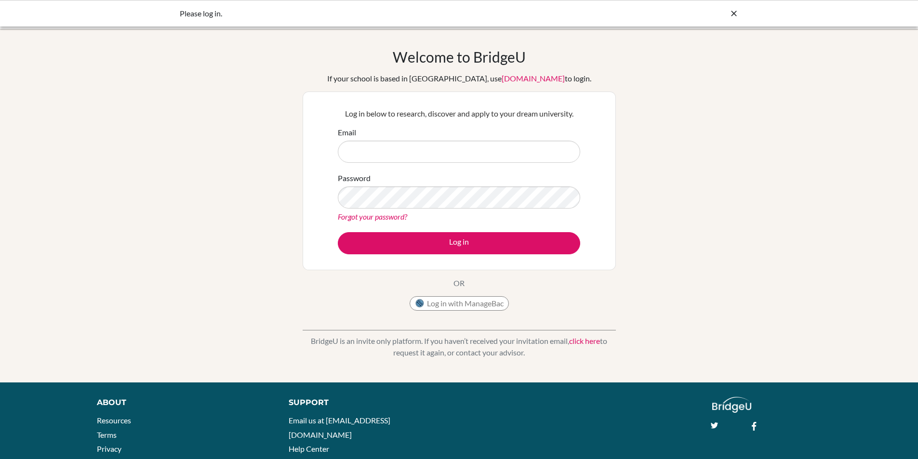 This screenshot has width=918, height=459. Describe the element at coordinates (372, 216) in the screenshot. I see `a: Forgot your password?` at that location.